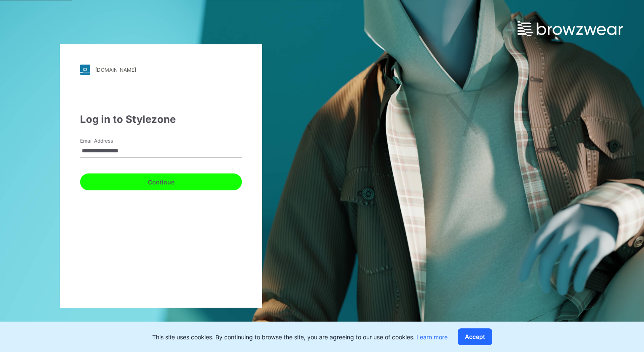 This screenshot has height=352, width=644. What do you see at coordinates (300, 336) in the screenshot?
I see `p: This site uses cookies. By continuing to browse the site, you are agreeing to our use of cookies.` at bounding box center [300, 336].